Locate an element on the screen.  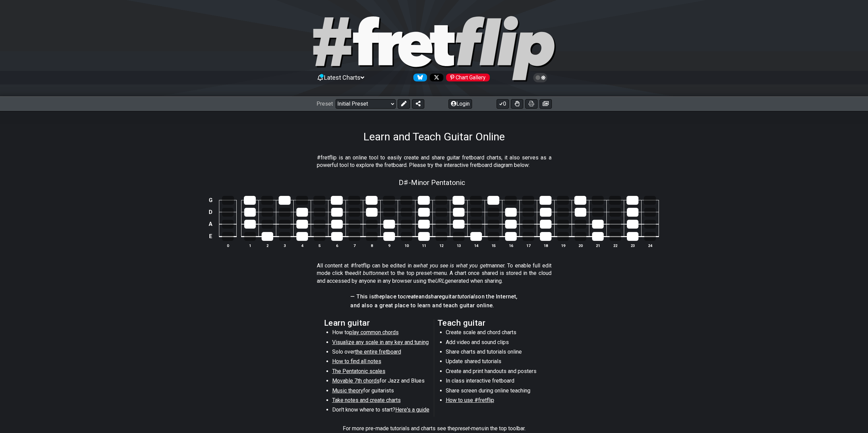
em: the is located at coordinates (378, 296).